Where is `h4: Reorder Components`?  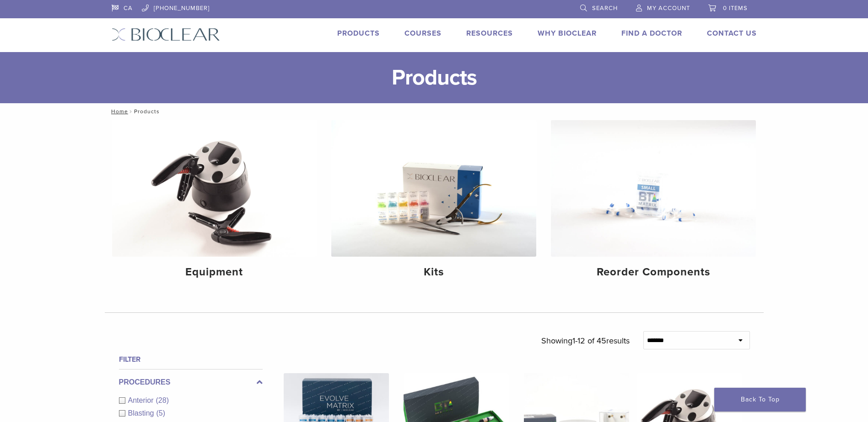
h4: Reorder Components is located at coordinates (653, 273).